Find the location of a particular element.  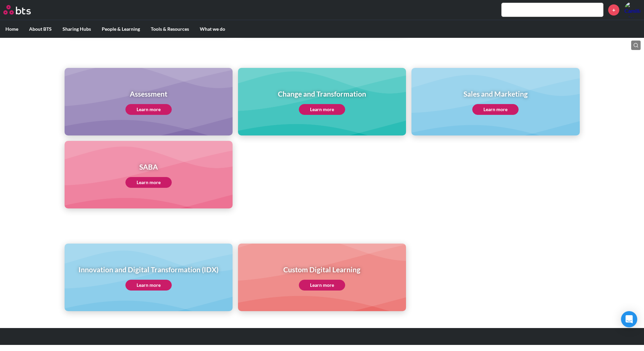

h1: Innovation and Digital Transformation (IDX) is located at coordinates (148, 269).